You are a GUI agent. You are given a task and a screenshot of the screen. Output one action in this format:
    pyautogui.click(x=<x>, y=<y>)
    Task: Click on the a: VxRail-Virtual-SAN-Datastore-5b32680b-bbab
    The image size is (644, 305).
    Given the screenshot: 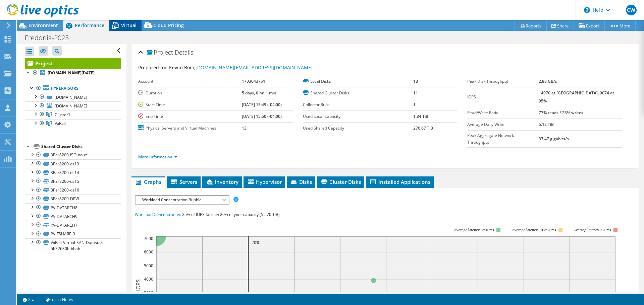 What is the action you would take?
    pyautogui.click(x=73, y=246)
    